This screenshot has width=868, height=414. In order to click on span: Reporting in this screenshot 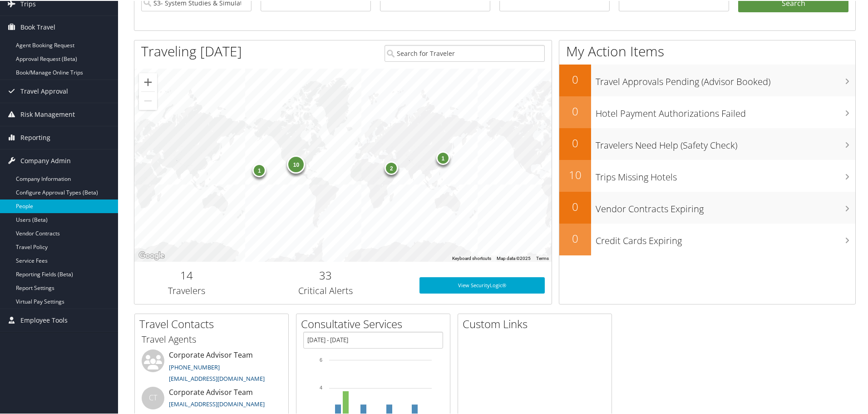, I will do `click(35, 136)`.